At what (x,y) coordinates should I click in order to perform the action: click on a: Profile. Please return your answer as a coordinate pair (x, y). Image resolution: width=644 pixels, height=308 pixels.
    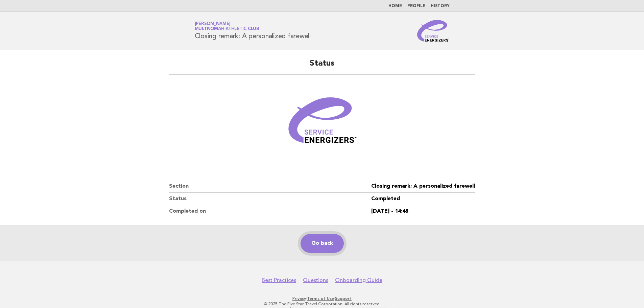
    Looking at the image, I should click on (416, 6).